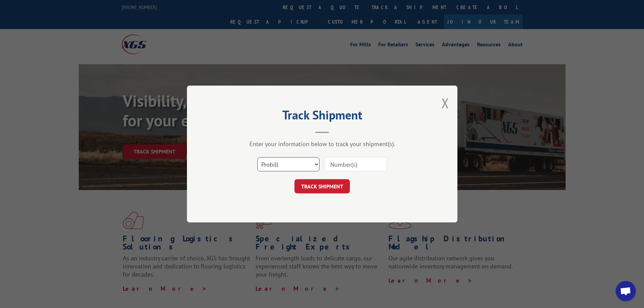 The width and height of the screenshot is (644, 308). What do you see at coordinates (626, 291) in the screenshot?
I see `div: Open chat` at bounding box center [626, 291].